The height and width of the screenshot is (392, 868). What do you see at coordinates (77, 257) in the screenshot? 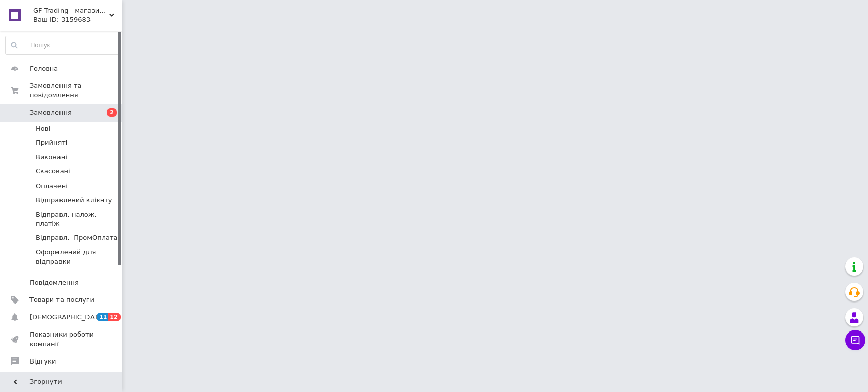
I see `span: Оформлений для відправки` at bounding box center [77, 257].